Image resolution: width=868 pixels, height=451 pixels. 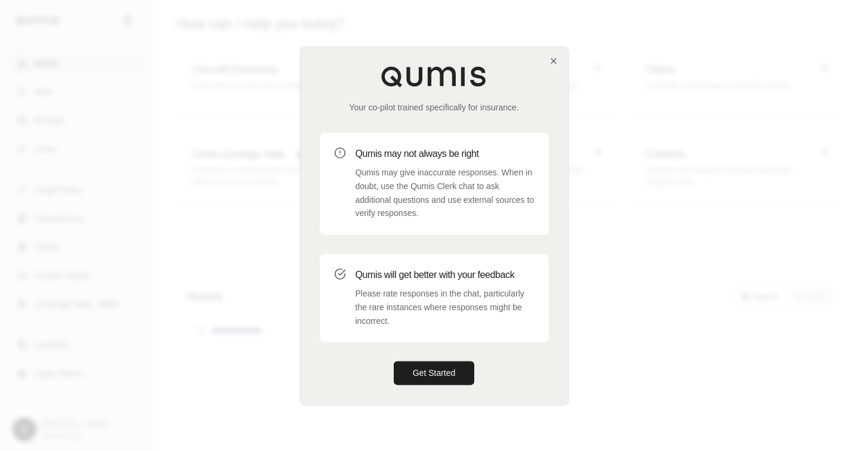 What do you see at coordinates (434, 373) in the screenshot?
I see `button: Get Started` at bounding box center [434, 373].